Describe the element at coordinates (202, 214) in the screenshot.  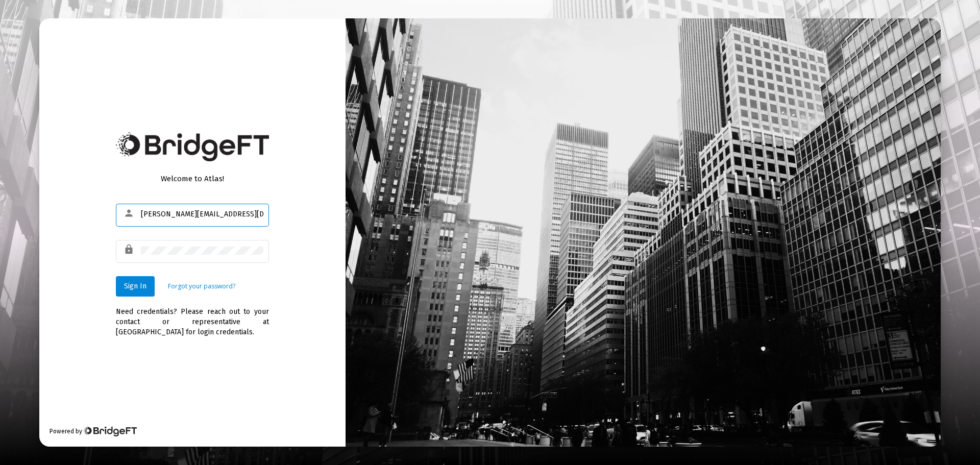
I see `input: Email or Username` at that location.